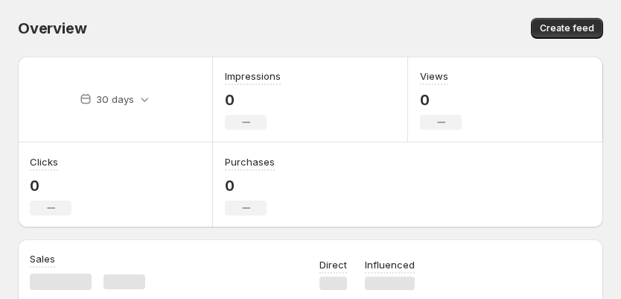 Image resolution: width=621 pixels, height=299 pixels. Describe the element at coordinates (250, 162) in the screenshot. I see `h3: Purchases` at that location.